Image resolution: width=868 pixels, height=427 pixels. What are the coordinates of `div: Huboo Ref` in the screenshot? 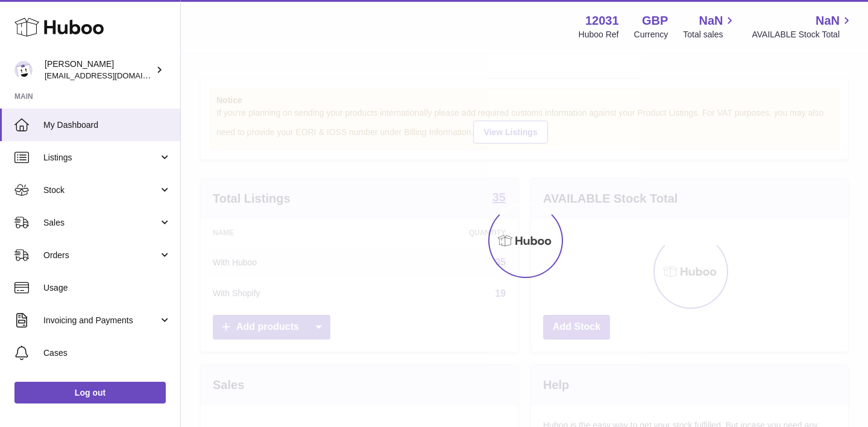 It's located at (598, 35).